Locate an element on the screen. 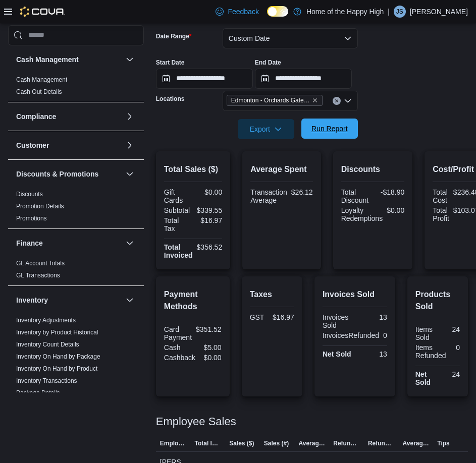 The width and height of the screenshot is (476, 463). span: Discounts is located at coordinates (30, 194).